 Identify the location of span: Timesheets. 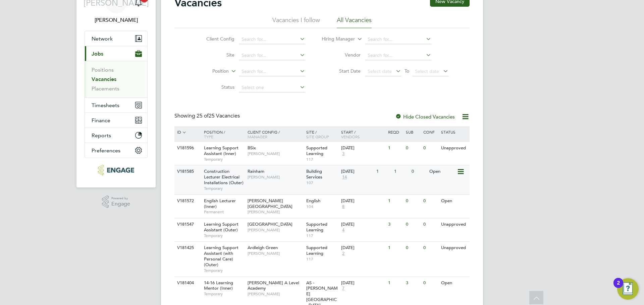
(105, 105).